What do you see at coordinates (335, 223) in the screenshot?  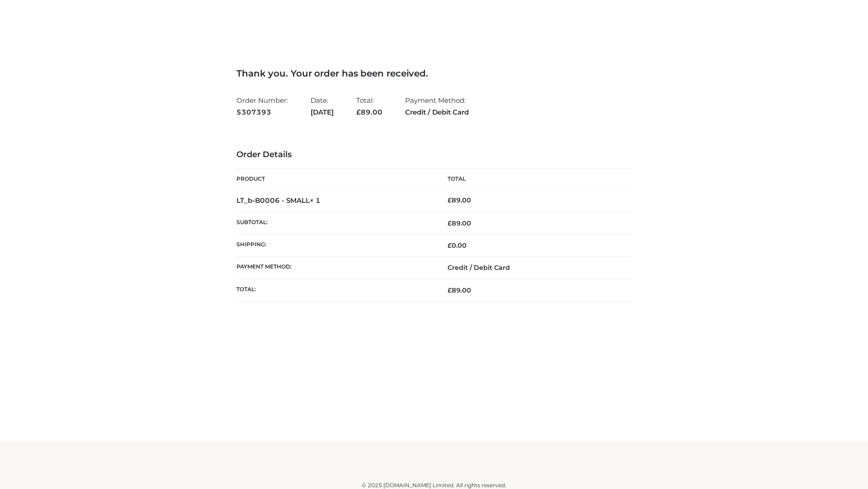 I see `th: Subtotal:` at bounding box center [335, 223].